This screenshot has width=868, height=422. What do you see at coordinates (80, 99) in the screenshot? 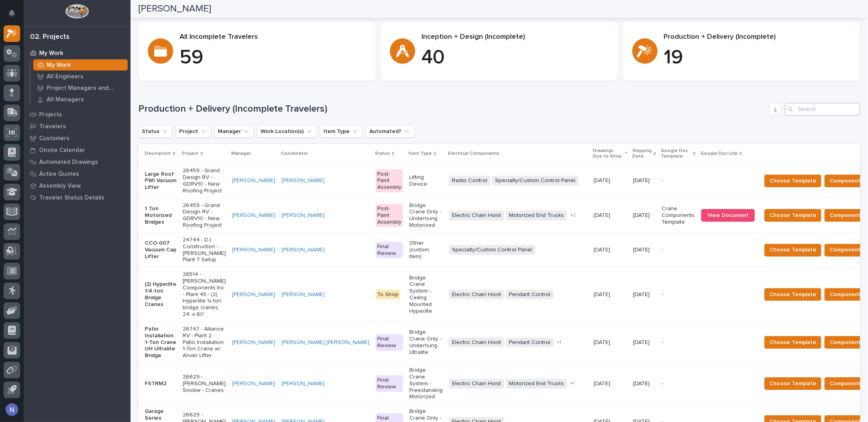
I see `a: All Managers` at bounding box center [80, 99].